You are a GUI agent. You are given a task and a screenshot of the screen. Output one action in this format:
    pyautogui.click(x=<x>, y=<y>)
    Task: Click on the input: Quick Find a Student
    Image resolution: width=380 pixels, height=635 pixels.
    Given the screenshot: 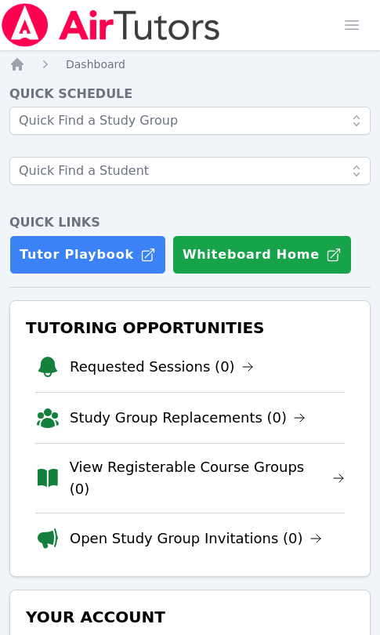 What is the action you would take?
    pyautogui.click(x=190, y=171)
    